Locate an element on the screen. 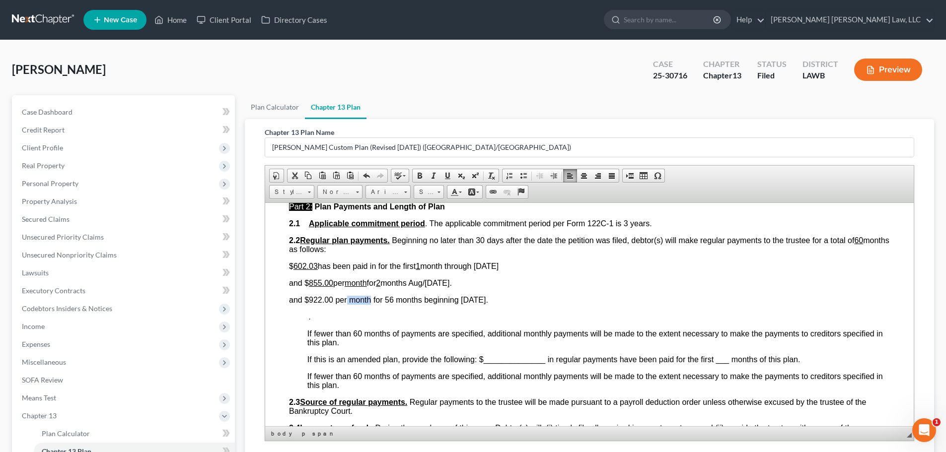 This screenshot has height=452, width=946. a: body element is located at coordinates (284, 434).